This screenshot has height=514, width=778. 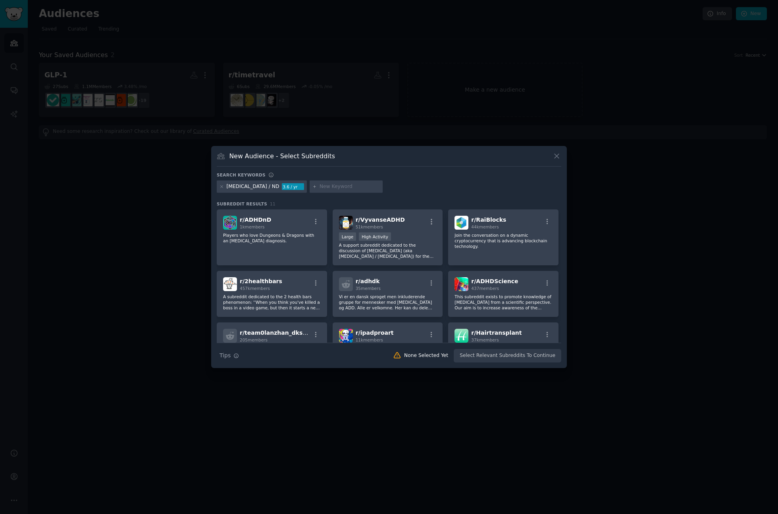 I want to click on img: Hairtransplant, so click(x=461, y=336).